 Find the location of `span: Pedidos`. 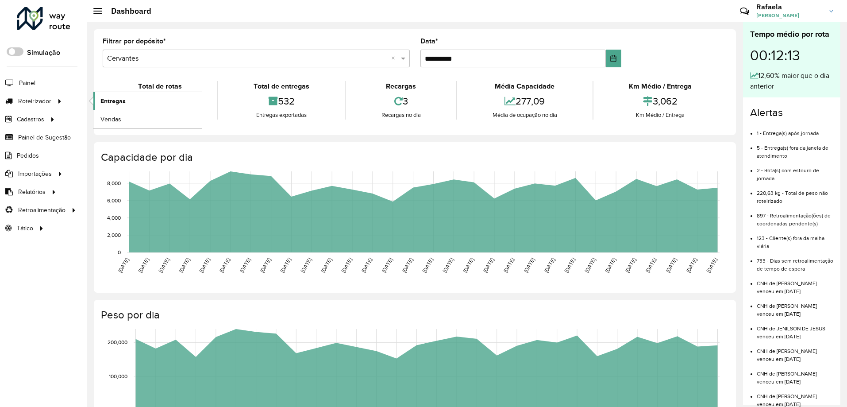

span: Pedidos is located at coordinates (28, 155).